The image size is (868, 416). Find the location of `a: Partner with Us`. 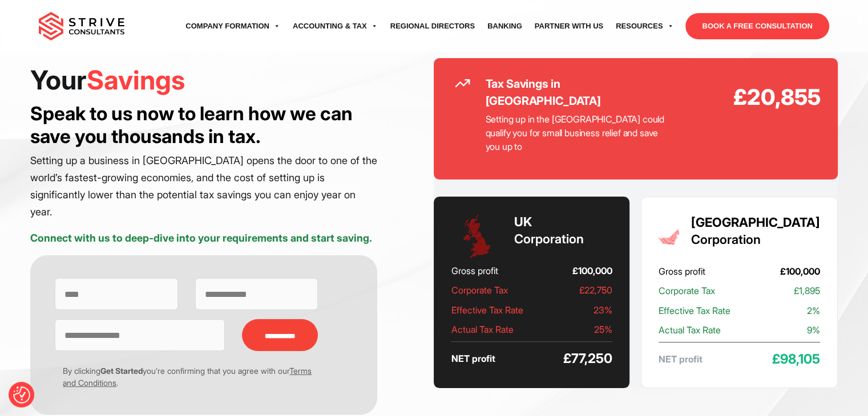

a: Partner with Us is located at coordinates (569, 26).